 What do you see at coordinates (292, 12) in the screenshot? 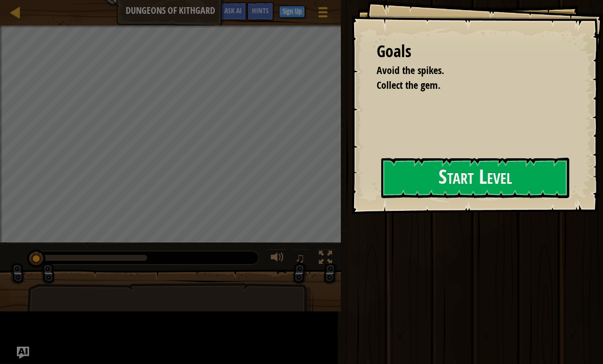
I see `button: Sign Up` at bounding box center [292, 12].